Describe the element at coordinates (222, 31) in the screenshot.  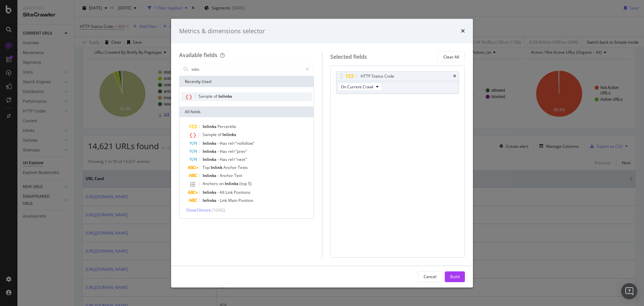
I see `div: Metrics & dimensions selector` at that location.